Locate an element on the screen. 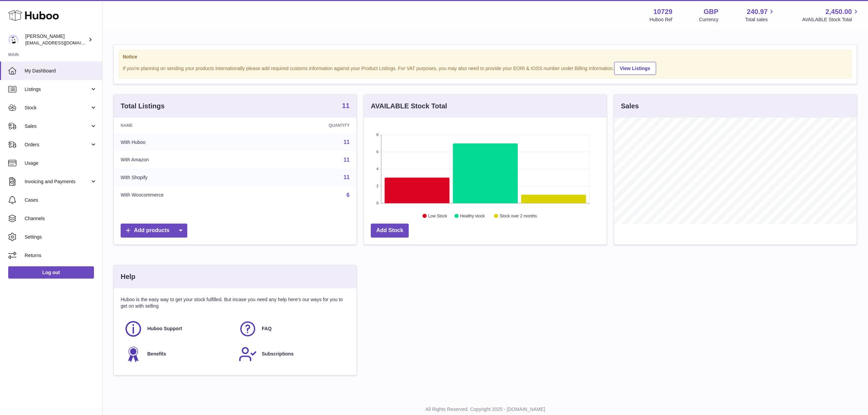 The image size is (868, 415). th: Quantity is located at coordinates (310, 125).